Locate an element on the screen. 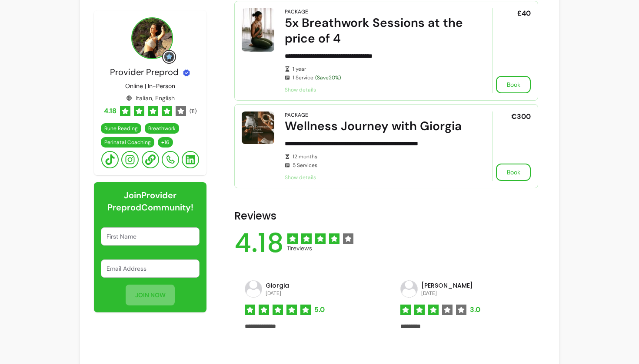  span: ( 11 ) is located at coordinates (193, 111).